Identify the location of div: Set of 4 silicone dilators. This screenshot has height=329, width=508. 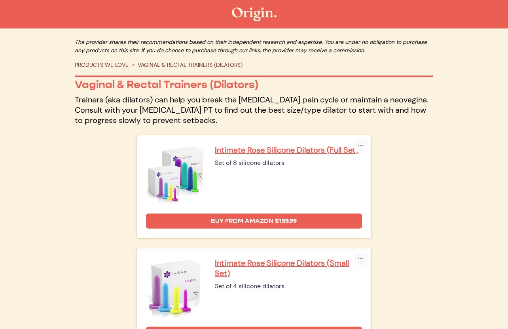
(288, 287).